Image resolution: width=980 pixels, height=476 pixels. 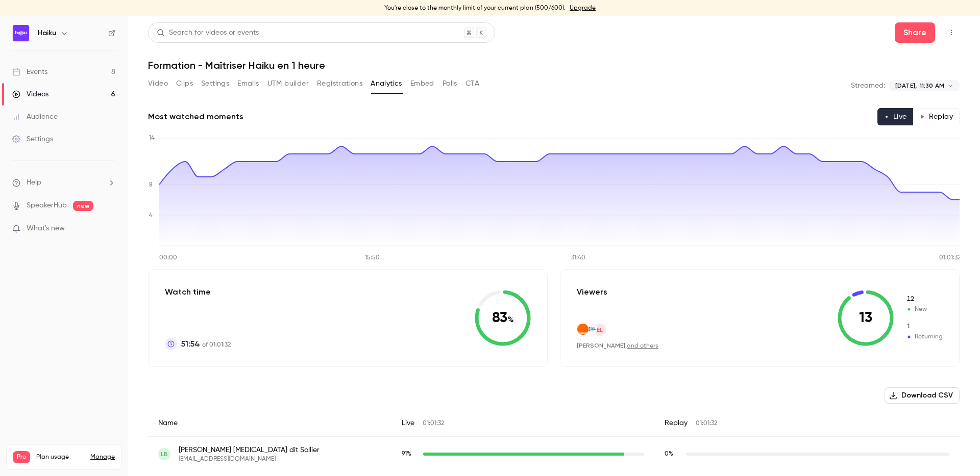 What do you see at coordinates (896, 117) in the screenshot?
I see `button: Live` at bounding box center [896, 117].